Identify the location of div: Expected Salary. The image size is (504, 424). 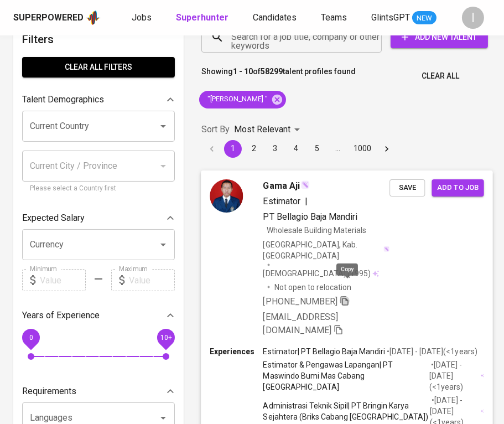
(99, 218).